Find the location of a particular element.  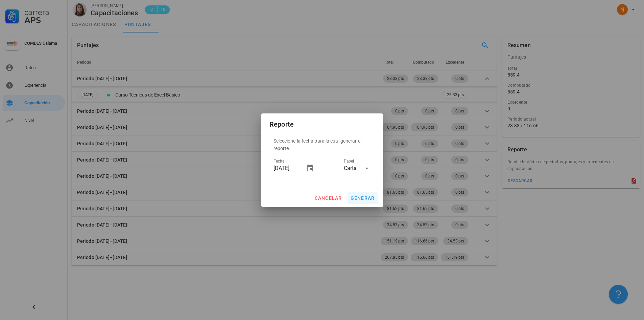

span: generar is located at coordinates (362, 198).